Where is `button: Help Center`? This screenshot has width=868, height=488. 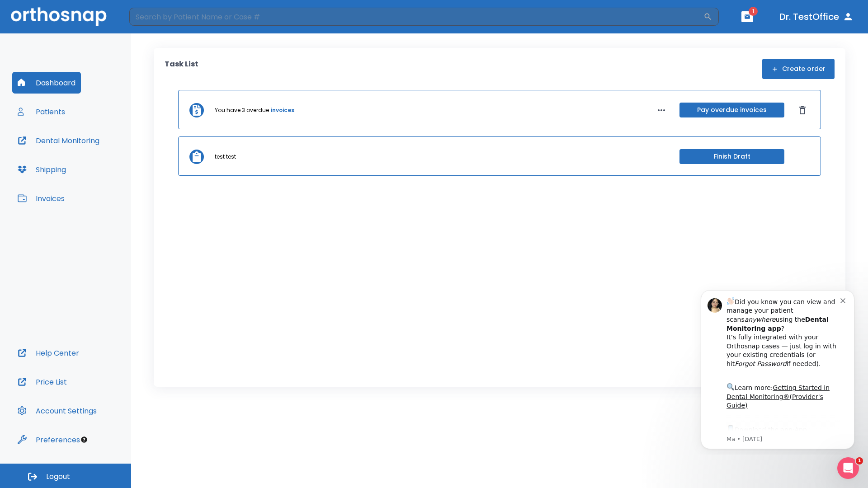 button: Help Center is located at coordinates (48, 353).